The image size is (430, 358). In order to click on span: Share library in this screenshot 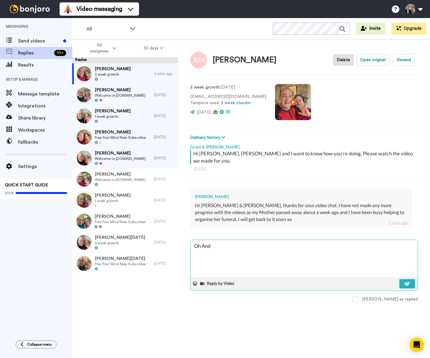, I will do `click(45, 118)`.